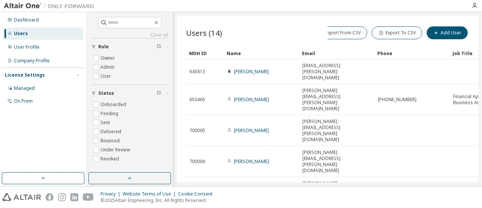 The image size is (482, 208). I want to click on label: Revoked, so click(110, 159).